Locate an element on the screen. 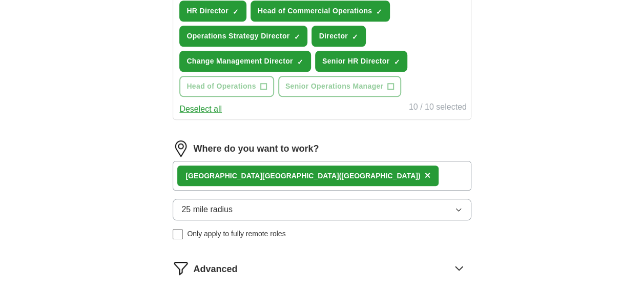 This screenshot has width=644, height=289. button: Director✓ is located at coordinates (338, 35).